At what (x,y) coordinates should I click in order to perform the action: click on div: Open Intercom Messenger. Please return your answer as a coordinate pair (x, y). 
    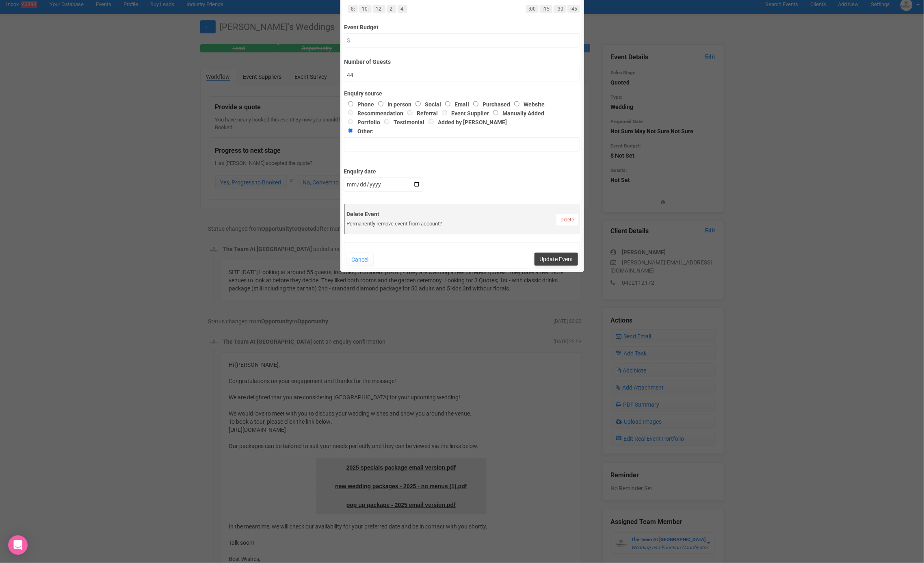
    Looking at the image, I should click on (18, 545).